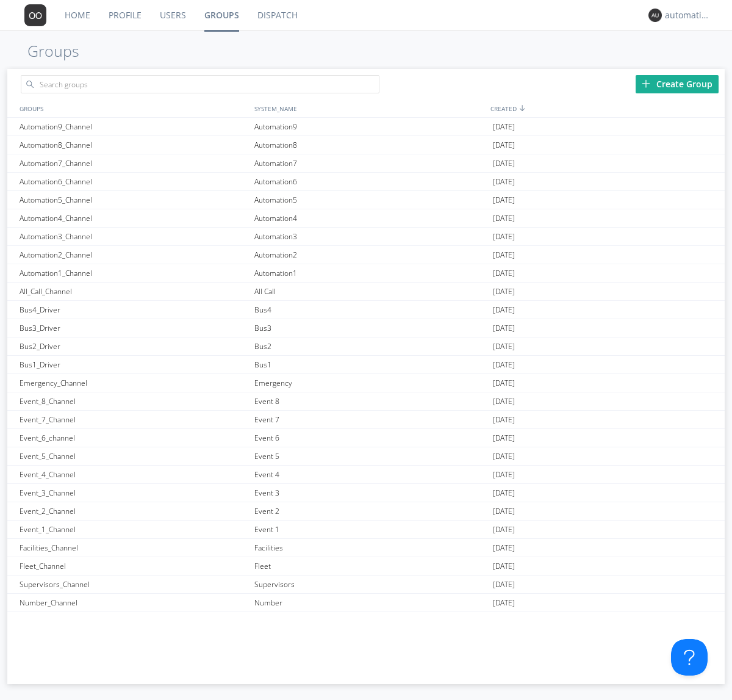 This screenshot has height=700, width=732. What do you see at coordinates (370, 273) in the screenshot?
I see `div: Automation1` at bounding box center [370, 273].